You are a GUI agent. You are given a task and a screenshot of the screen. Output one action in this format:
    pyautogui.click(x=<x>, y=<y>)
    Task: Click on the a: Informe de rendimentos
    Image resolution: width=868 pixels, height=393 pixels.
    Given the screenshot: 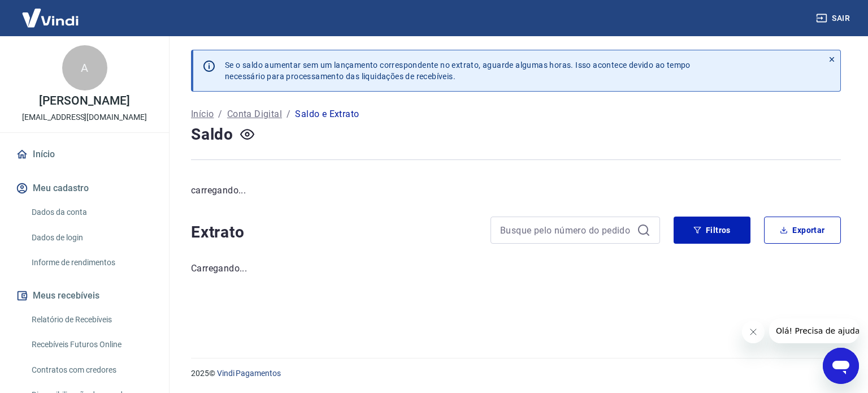 What is the action you would take?
    pyautogui.click(x=91, y=263)
    